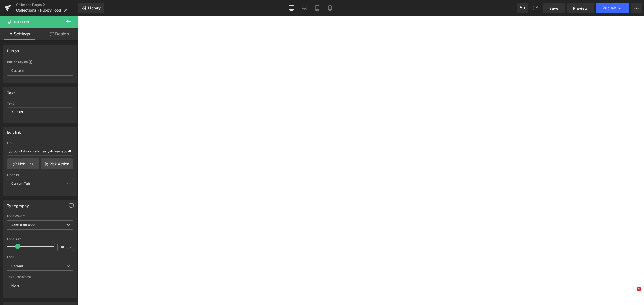 Image resolution: width=644 pixels, height=305 pixels. I want to click on button: Undo, so click(522, 8).